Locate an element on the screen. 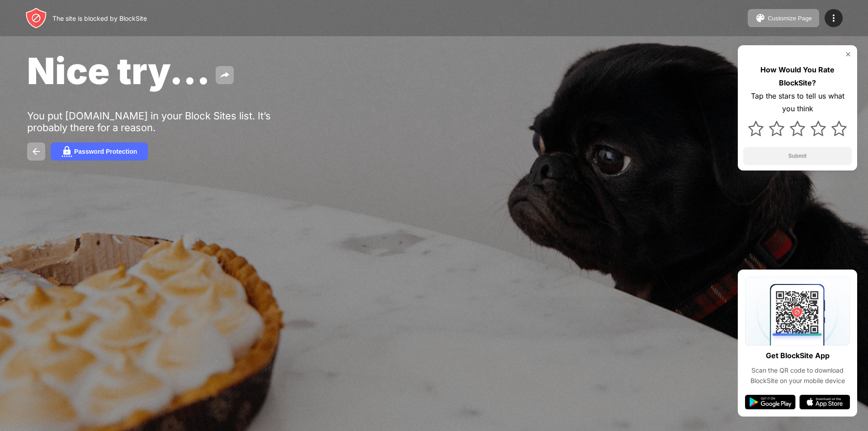  div: Tap the stars to tell us what you think is located at coordinates (797, 102).